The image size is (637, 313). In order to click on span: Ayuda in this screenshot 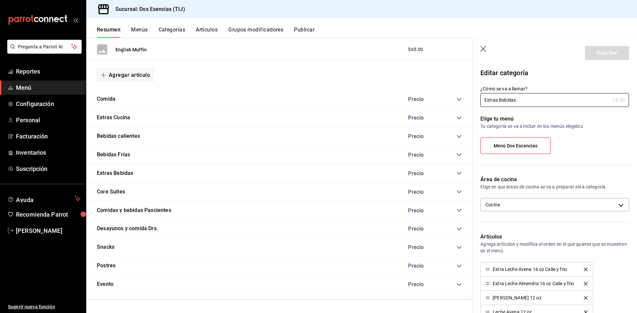, I will do `click(44, 199)`.